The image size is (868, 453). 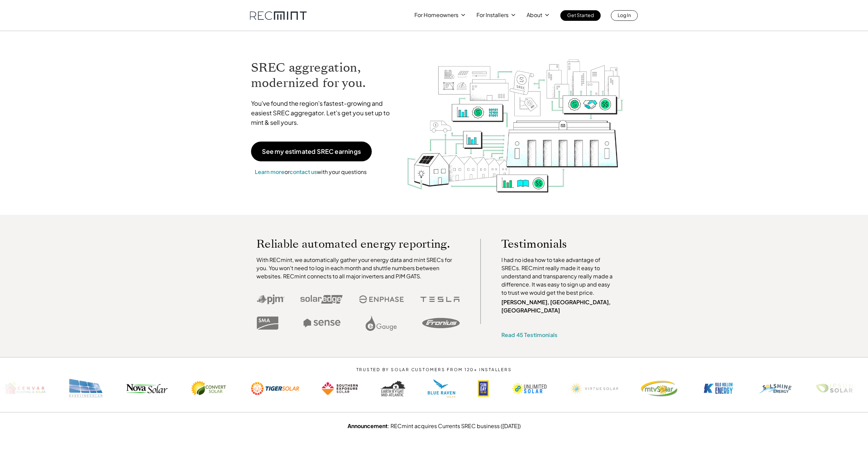 I want to click on span: Learn more, so click(x=269, y=172).